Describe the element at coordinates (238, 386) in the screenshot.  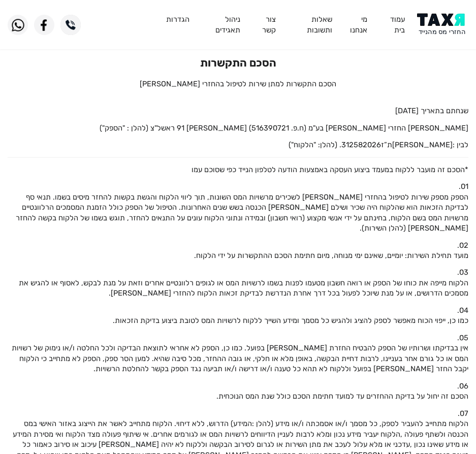
I see `div: .06` at that location.